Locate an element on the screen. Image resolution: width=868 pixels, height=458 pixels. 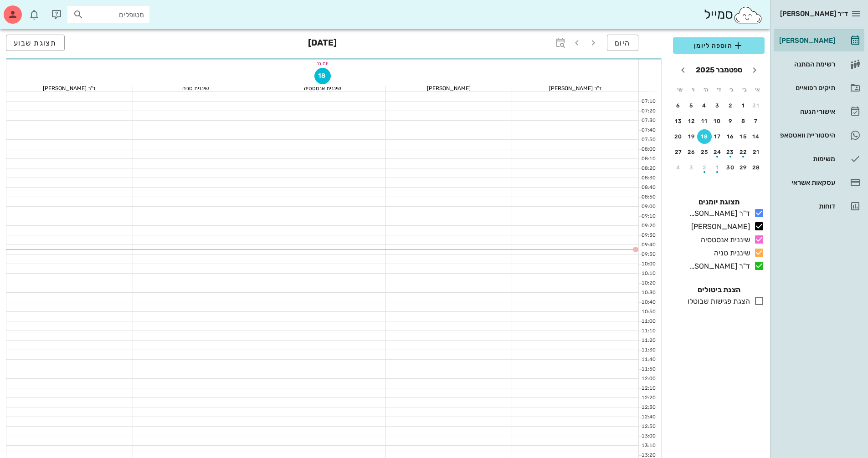
div: 22 is located at coordinates (744, 152).